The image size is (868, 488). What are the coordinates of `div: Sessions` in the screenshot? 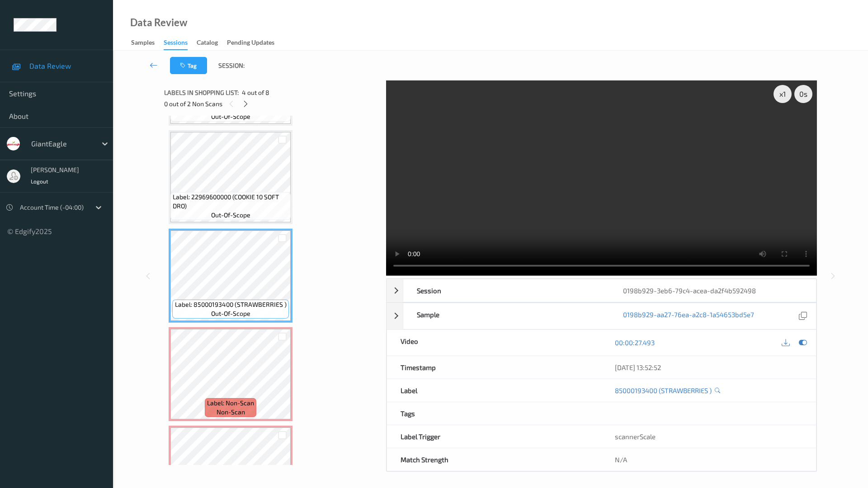 It's located at (176, 44).